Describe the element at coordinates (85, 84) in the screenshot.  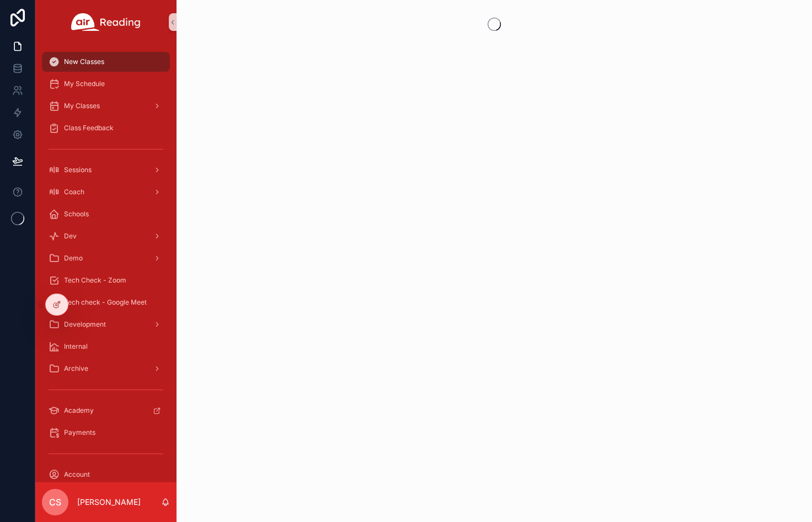
I see `span: My Schedule` at that location.